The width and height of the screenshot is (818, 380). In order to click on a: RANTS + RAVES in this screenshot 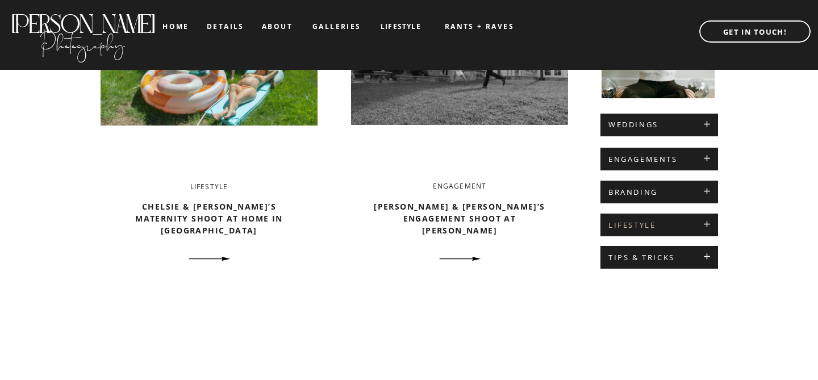, I will do `click(480, 27)`.